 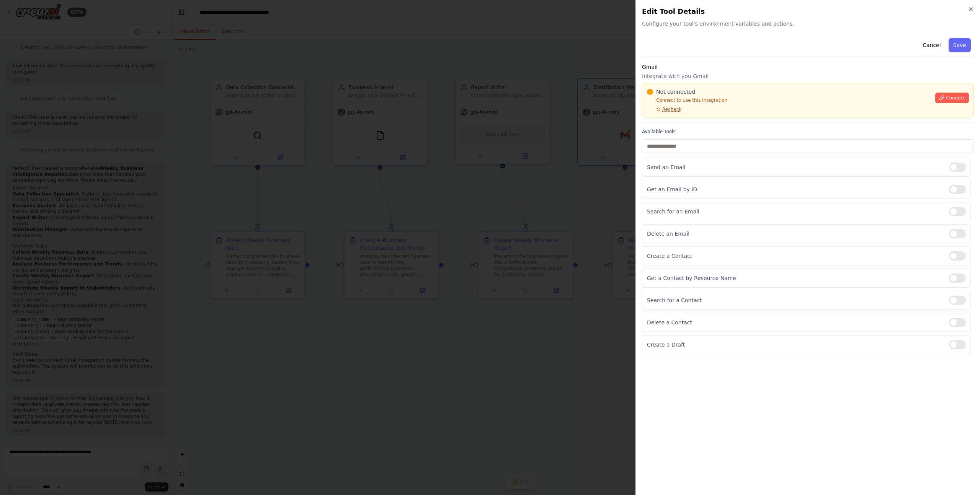 I want to click on span: Configure your tool's environment variables and actions., so click(x=808, y=24).